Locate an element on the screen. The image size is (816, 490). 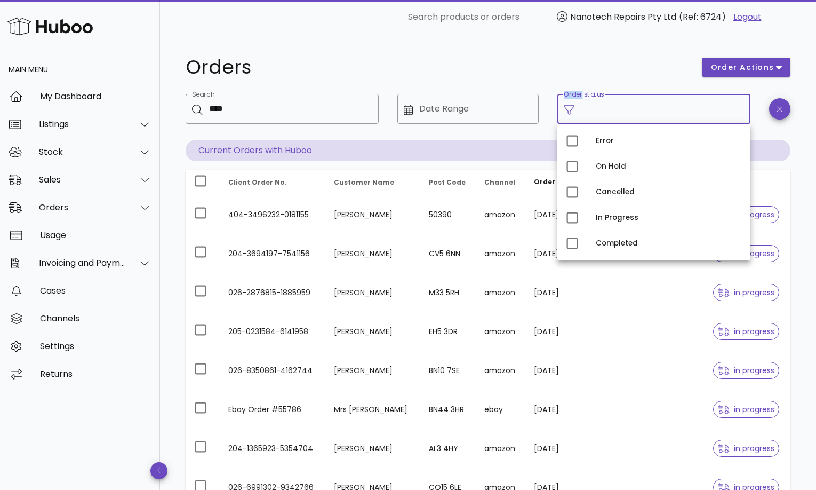
td: 205-0231584-6141958 is located at coordinates (272, 331).